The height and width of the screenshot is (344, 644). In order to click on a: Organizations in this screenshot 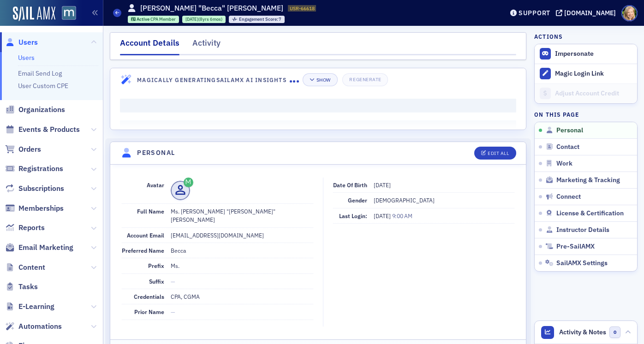, I will do `click(35, 110)`.